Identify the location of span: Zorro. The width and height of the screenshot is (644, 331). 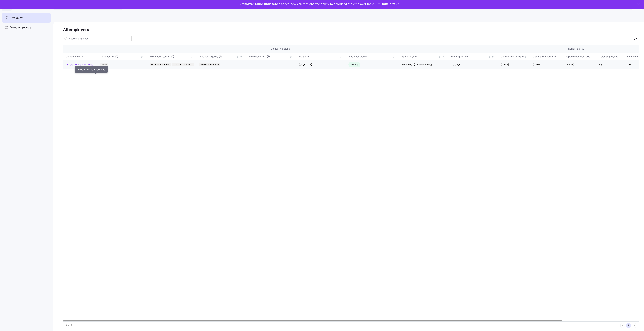
(104, 64).